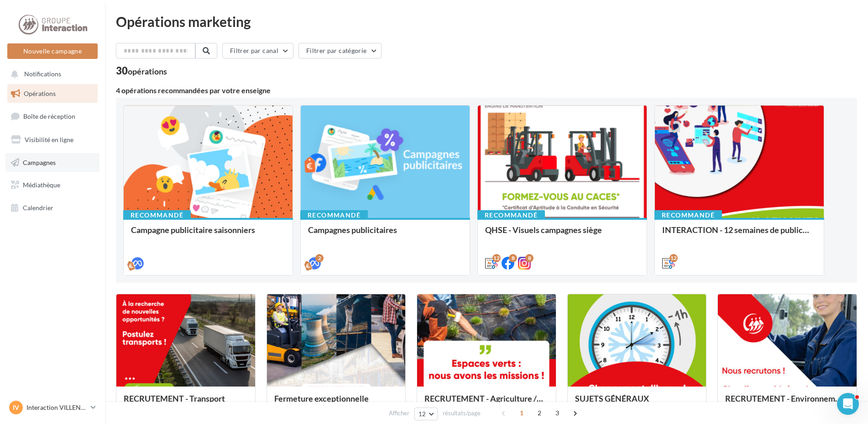 This screenshot has width=868, height=424. Describe the element at coordinates (52, 163) in the screenshot. I see `a: Campagnes` at that location.